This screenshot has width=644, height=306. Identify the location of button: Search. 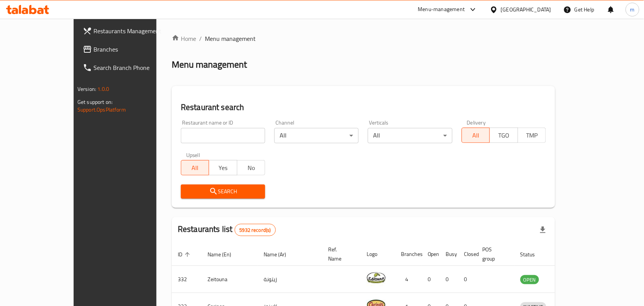
(223, 191).